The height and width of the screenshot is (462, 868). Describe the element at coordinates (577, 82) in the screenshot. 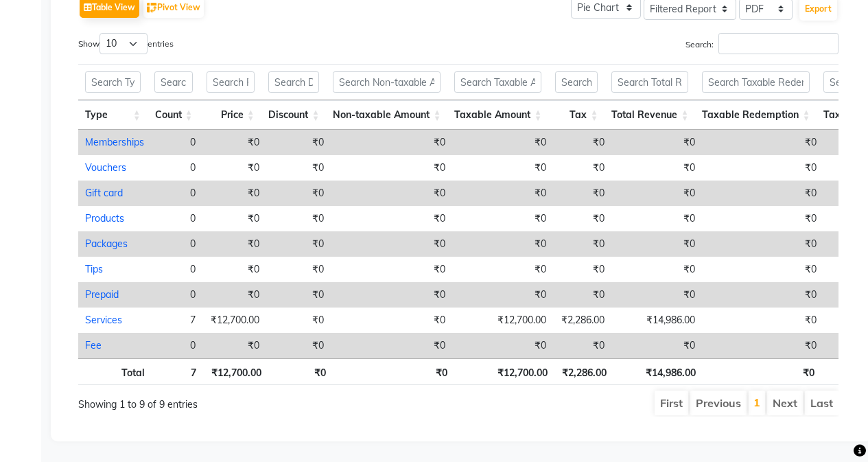

I see `input: Search Tax` at that location.